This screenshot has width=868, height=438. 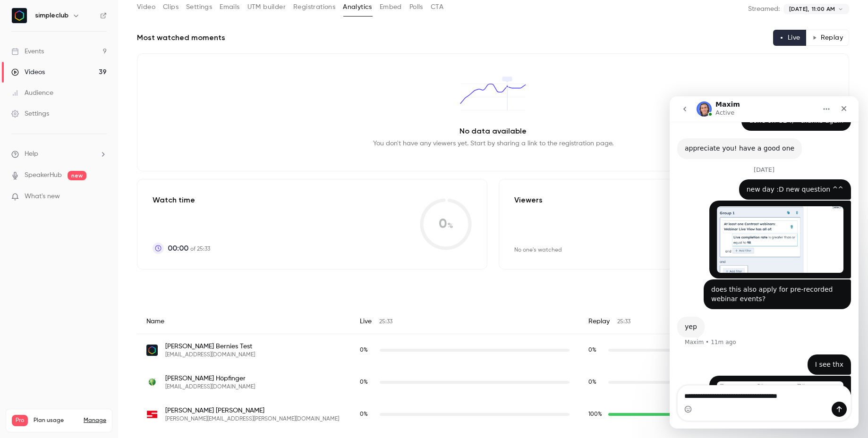 What do you see at coordinates (77, 176) in the screenshot?
I see `span: new` at bounding box center [77, 176].